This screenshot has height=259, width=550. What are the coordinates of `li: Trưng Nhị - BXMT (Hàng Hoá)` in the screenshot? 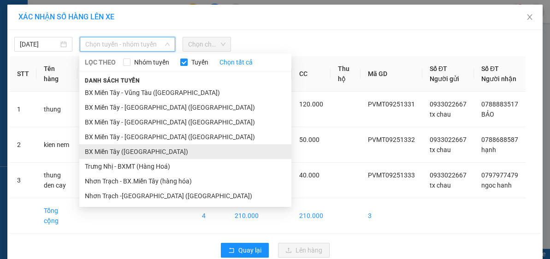 It's located at (185, 167).